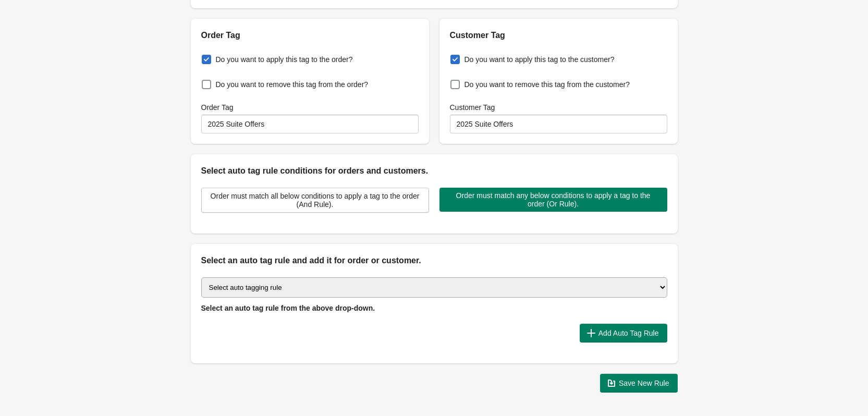 This screenshot has height=416, width=868. I want to click on span: Order must match all below conditions to apply a tag to the order (And Rule)., so click(315, 200).